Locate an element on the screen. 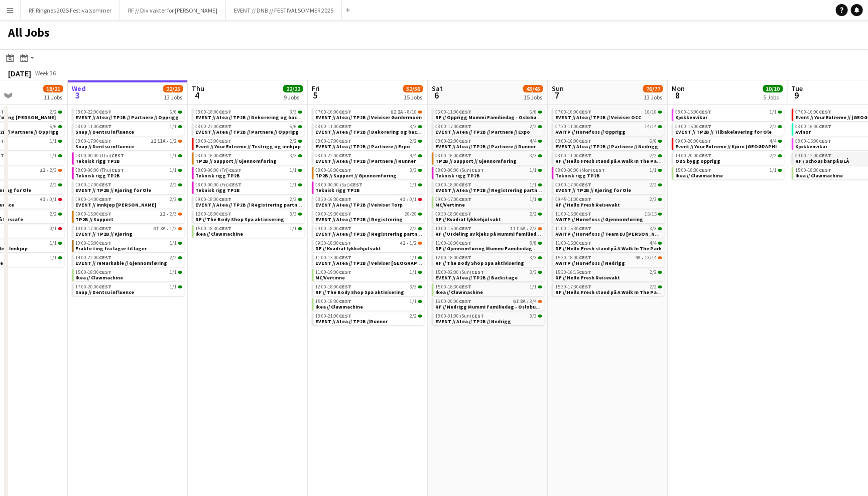 The width and height of the screenshot is (868, 496). a: 07:00-16:00CEST8I2A•8/10EVENT // Atea // TP2B // Veiviser Gardermoen is located at coordinates (369, 114).